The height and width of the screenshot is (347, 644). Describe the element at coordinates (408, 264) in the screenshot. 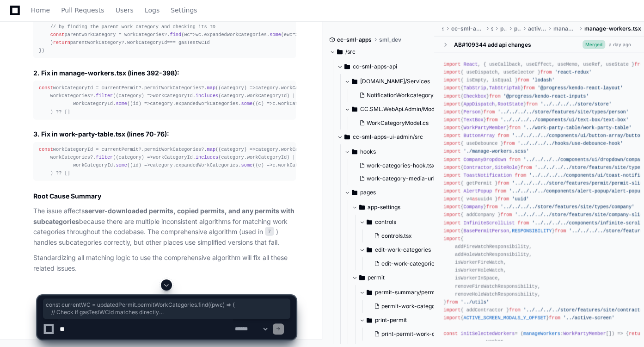

I see `button: edit-work-categories.tsx` at that location.